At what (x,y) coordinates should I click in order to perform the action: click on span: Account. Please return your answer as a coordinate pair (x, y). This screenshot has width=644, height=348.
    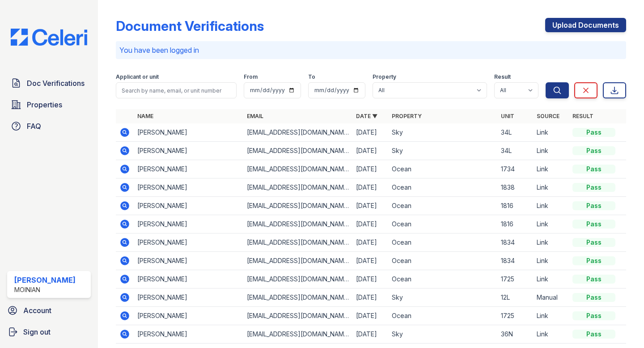
    Looking at the image, I should click on (37, 311).